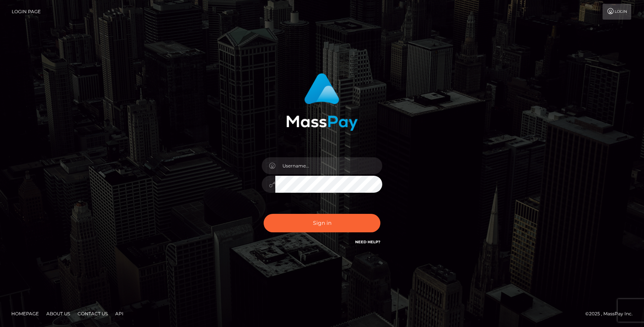 The image size is (644, 327). Describe the element at coordinates (617, 11) in the screenshot. I see `a: Login` at that location.